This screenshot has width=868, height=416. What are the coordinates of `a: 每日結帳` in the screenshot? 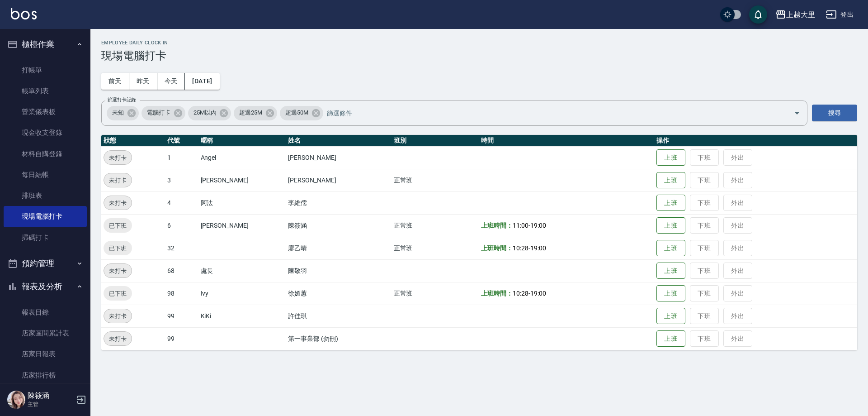 It's located at (45, 174).